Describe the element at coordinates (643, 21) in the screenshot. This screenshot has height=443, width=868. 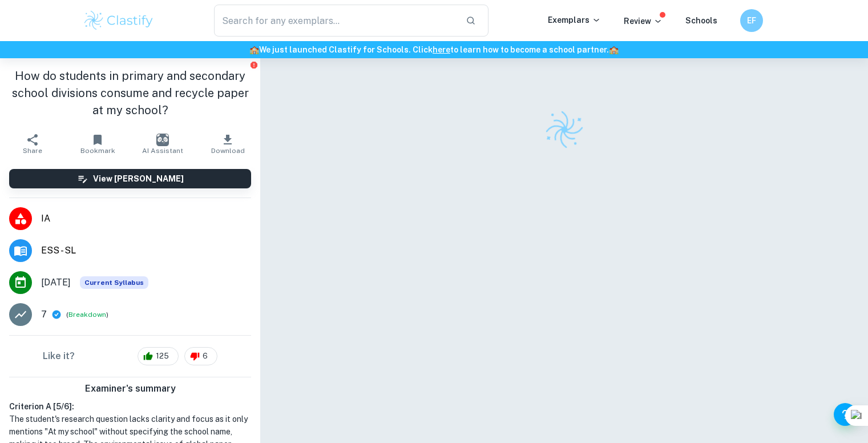
I see `p: Review` at that location.